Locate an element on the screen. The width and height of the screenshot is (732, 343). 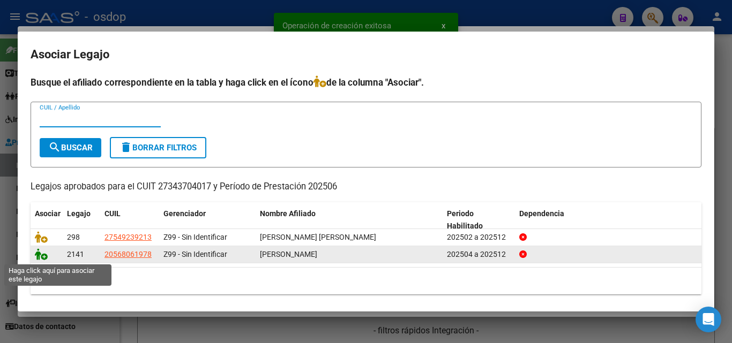
div: 202502 a 202512 is located at coordinates (479, 237).